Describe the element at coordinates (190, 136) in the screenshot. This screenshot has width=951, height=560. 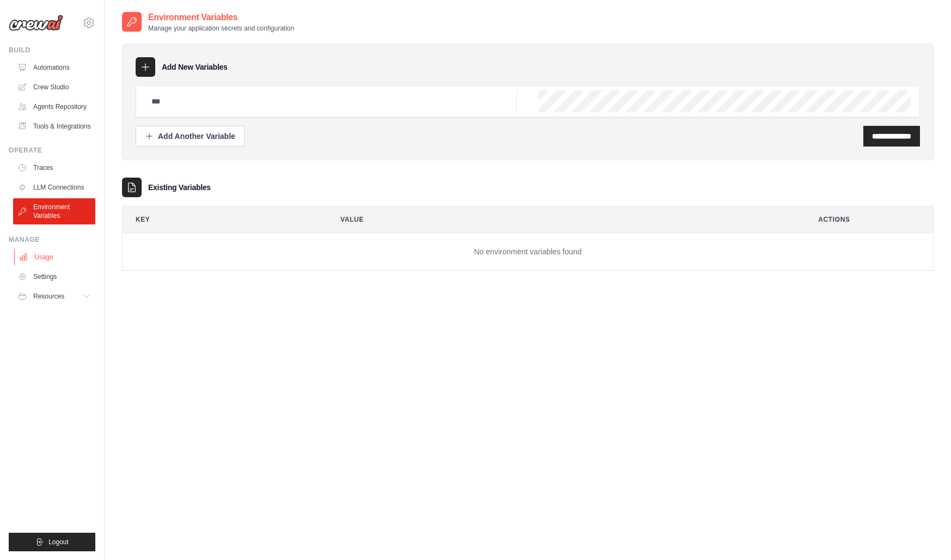
I see `div: Add Another Variable` at that location.